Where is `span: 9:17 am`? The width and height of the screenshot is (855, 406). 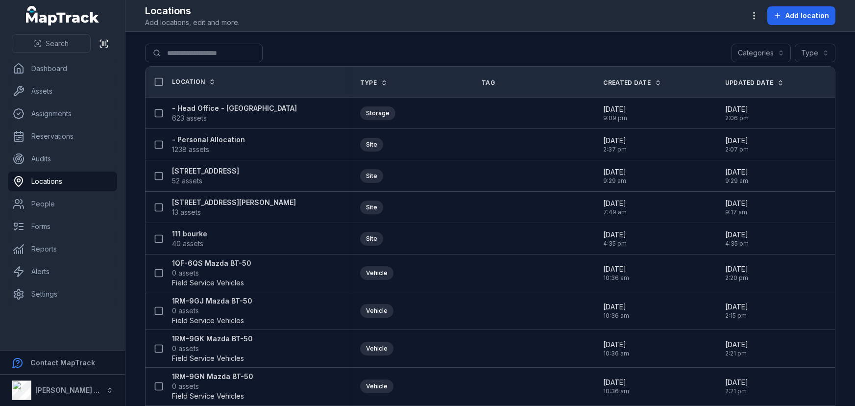
span: 9:17 am is located at coordinates (736, 212).